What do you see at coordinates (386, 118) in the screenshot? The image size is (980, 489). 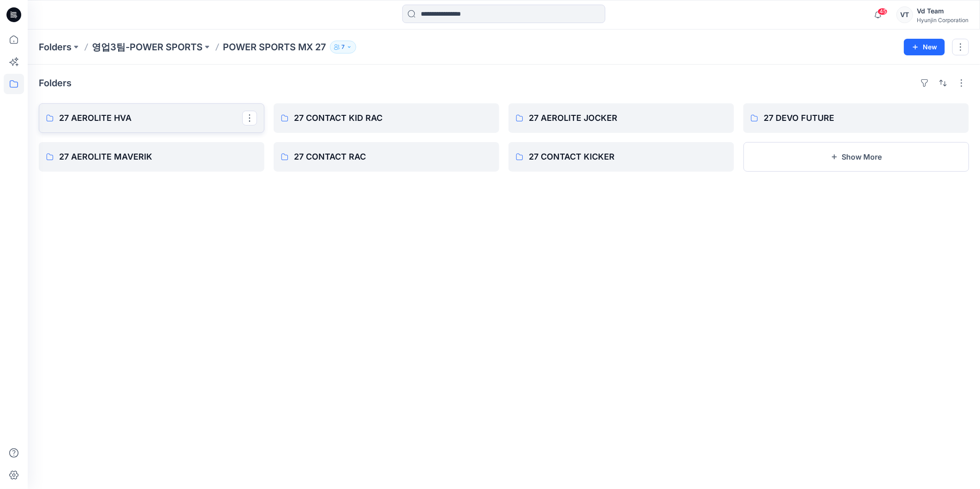 I see `a: 27 CONTACT KID RAC` at bounding box center [386, 118].